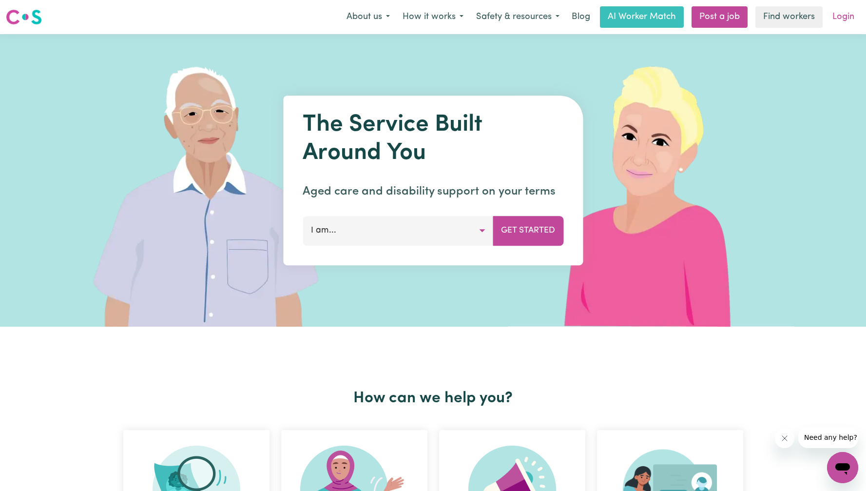  I want to click on a: Blog, so click(581, 17).